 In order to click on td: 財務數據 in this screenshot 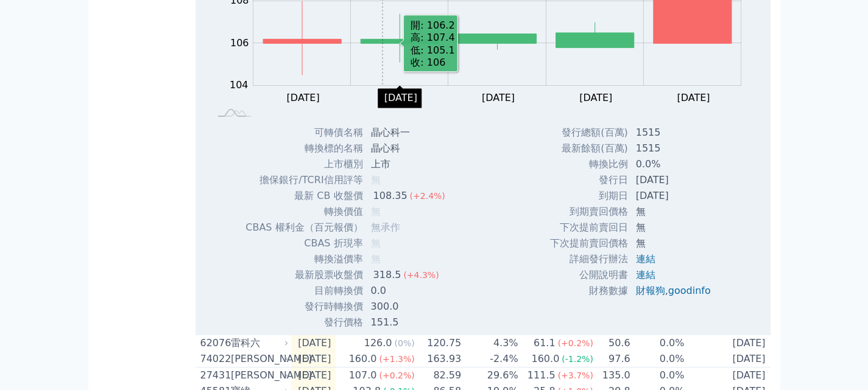, I will do `click(589, 291)`.